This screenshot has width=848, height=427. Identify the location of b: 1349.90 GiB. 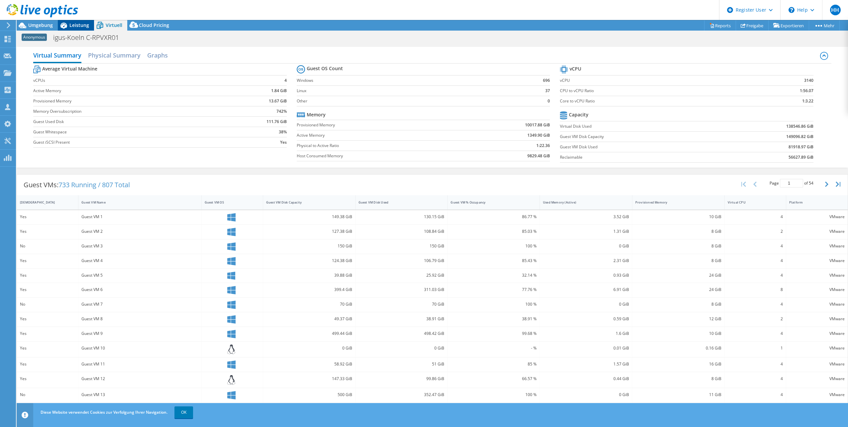
(539, 135).